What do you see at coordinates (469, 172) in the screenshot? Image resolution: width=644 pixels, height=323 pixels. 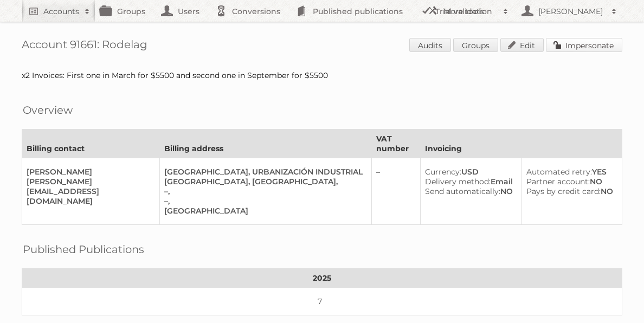 I see `div: USD` at bounding box center [469, 172].